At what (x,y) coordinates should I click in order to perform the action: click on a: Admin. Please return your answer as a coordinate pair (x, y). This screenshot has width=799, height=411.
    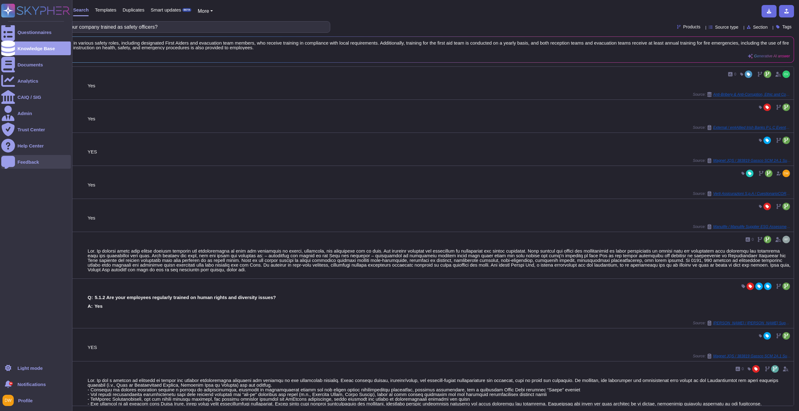
    Looking at the image, I should click on (36, 113).